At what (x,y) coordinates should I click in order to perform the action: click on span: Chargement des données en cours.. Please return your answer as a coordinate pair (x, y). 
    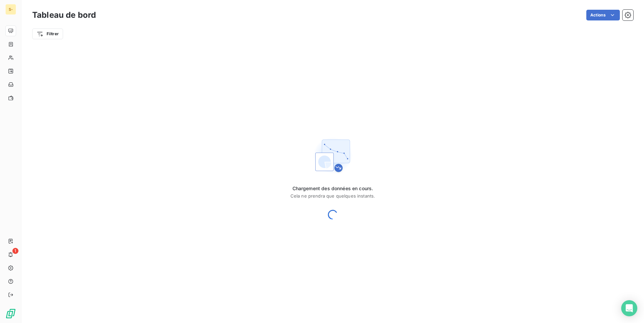
    Looking at the image, I should click on (333, 188).